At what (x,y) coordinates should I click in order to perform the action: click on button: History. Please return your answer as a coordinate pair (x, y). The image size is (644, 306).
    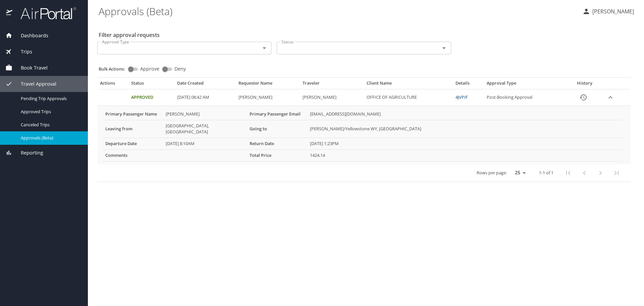
    Looking at the image, I should click on (584, 98).